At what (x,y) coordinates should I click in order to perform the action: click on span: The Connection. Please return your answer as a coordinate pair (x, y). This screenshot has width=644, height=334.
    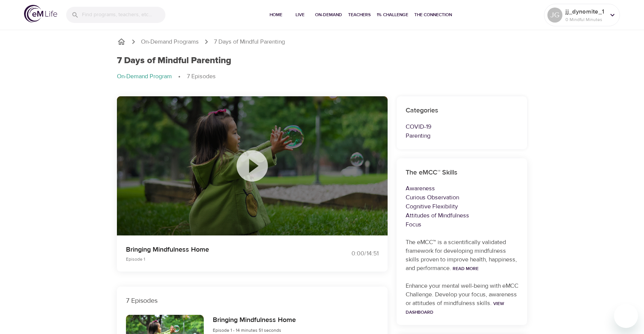
    Looking at the image, I should click on (433, 14).